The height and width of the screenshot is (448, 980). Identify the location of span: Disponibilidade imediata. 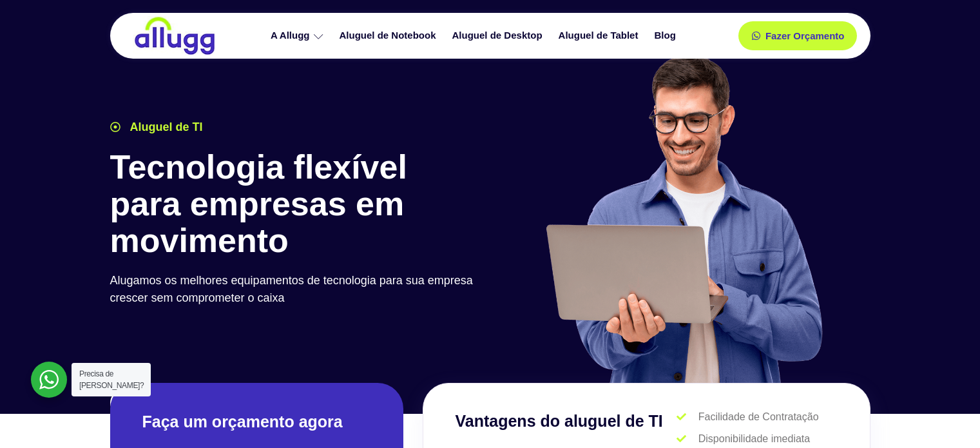
(753, 439).